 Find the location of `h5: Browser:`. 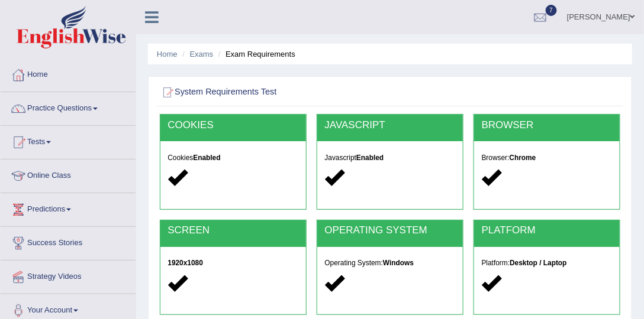

h5: Browser: is located at coordinates (547, 158).